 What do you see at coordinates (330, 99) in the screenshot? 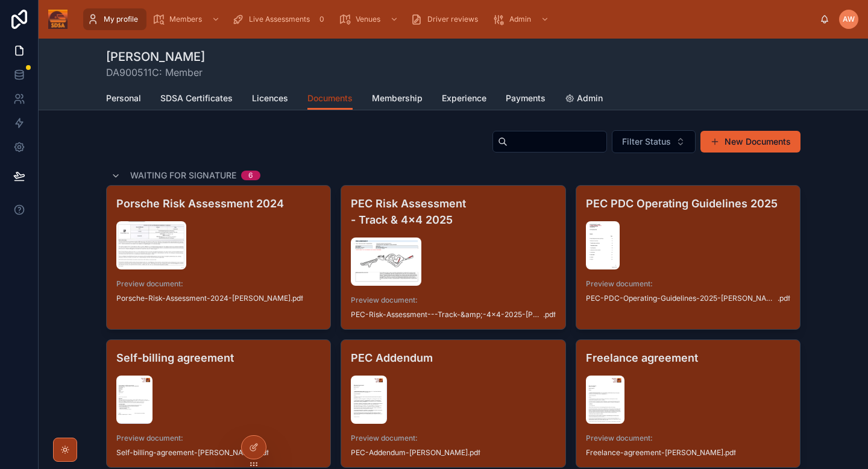
I see `a: Documents` at bounding box center [330, 99].